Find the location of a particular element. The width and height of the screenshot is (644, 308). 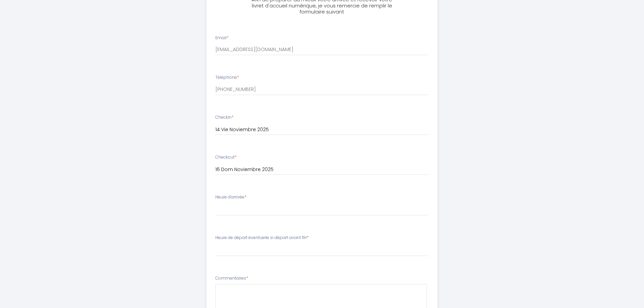

label: Checkin is located at coordinates (225, 117).